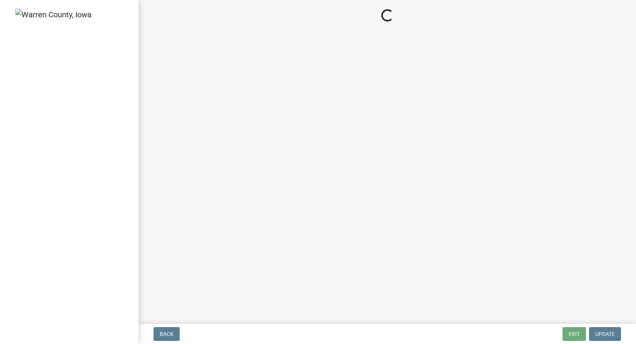  Describe the element at coordinates (605, 334) in the screenshot. I see `span: Update` at that location.